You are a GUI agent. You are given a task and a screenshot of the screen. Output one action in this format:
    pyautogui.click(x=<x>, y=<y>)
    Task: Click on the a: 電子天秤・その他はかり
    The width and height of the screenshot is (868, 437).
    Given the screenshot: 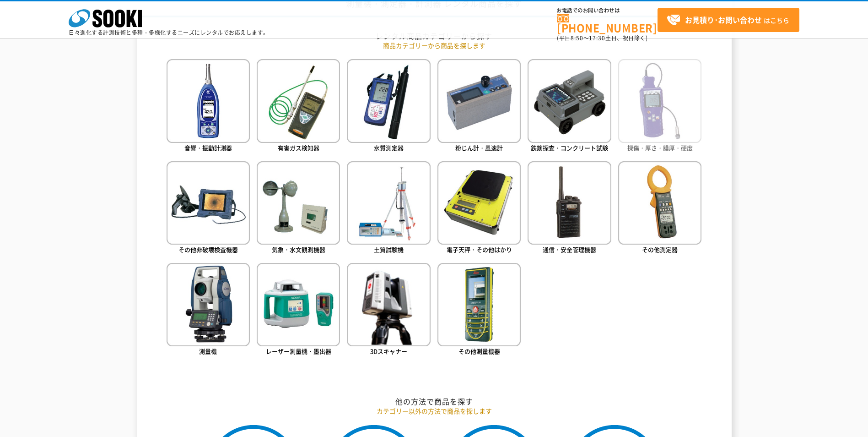 What is the action you would take?
    pyautogui.click(x=479, y=209)
    